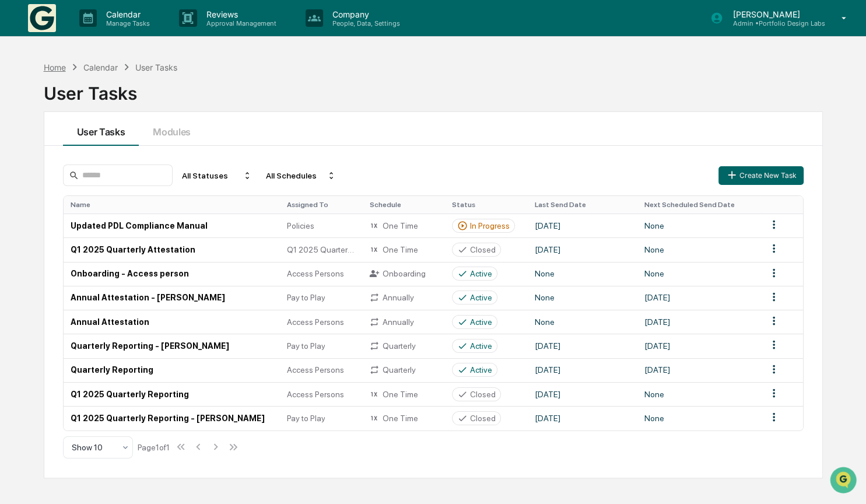 The image size is (866, 504). Describe the element at coordinates (320, 204) in the screenshot. I see `th: Assigned To` at that location.